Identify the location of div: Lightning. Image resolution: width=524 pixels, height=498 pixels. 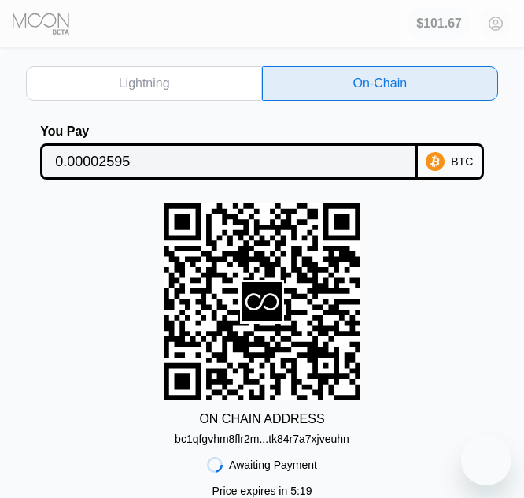
(144, 83).